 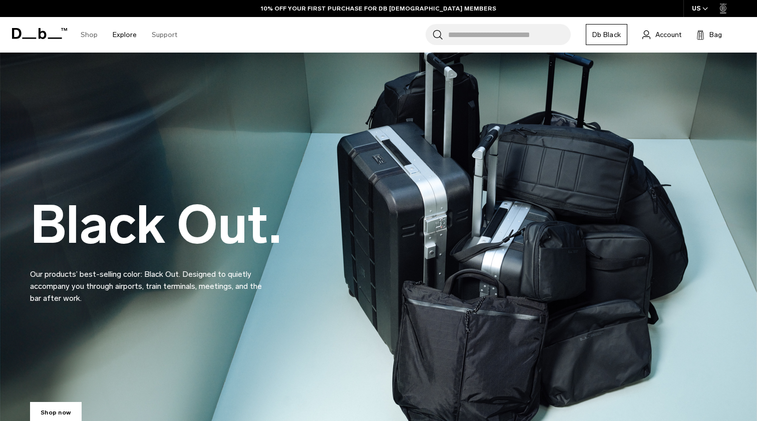 I want to click on a: Shop, so click(x=89, y=35).